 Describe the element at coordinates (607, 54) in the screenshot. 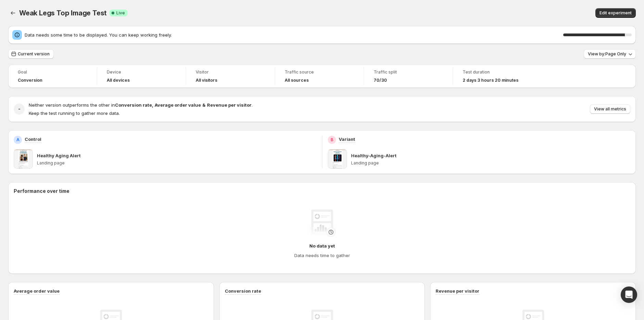

I see `span: View by: Page Only` at that location.